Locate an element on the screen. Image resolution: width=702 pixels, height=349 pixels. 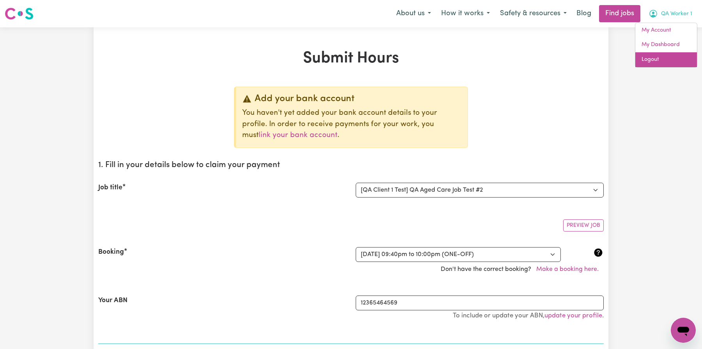
h2: 1. Fill in your details below to claim your payment is located at coordinates (351, 165).